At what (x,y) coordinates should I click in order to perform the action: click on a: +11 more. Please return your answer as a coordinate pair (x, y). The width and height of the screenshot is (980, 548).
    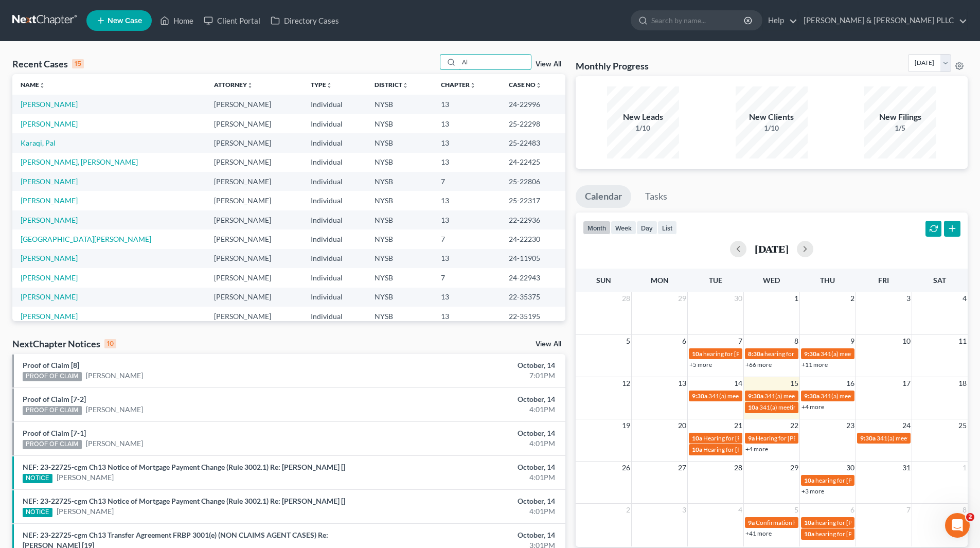
    Looking at the image, I should click on (814, 364).